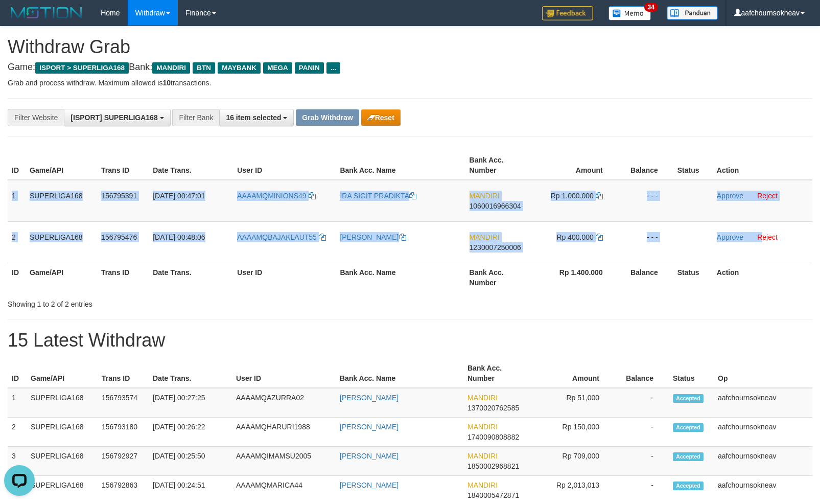 This screenshot has height=504, width=820. Describe the element at coordinates (378, 196) in the screenshot. I see `a: IRA SIGIT PRADIKTA` at that location.